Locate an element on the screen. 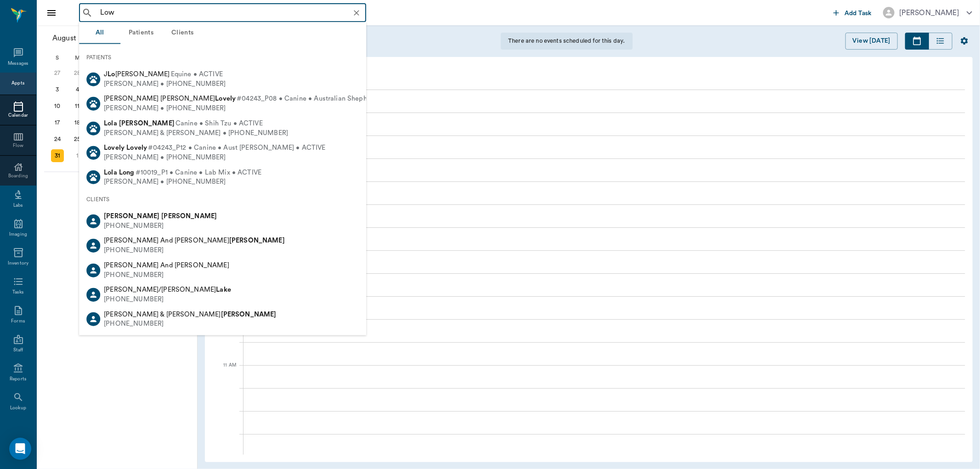 The width and height of the screenshot is (980, 469). div: Monday, July 28, 2025 is located at coordinates (77, 73).